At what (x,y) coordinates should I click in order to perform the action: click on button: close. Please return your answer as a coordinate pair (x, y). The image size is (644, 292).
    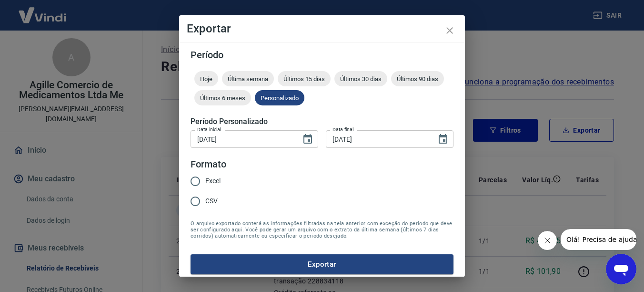
    Looking at the image, I should click on (450, 30).